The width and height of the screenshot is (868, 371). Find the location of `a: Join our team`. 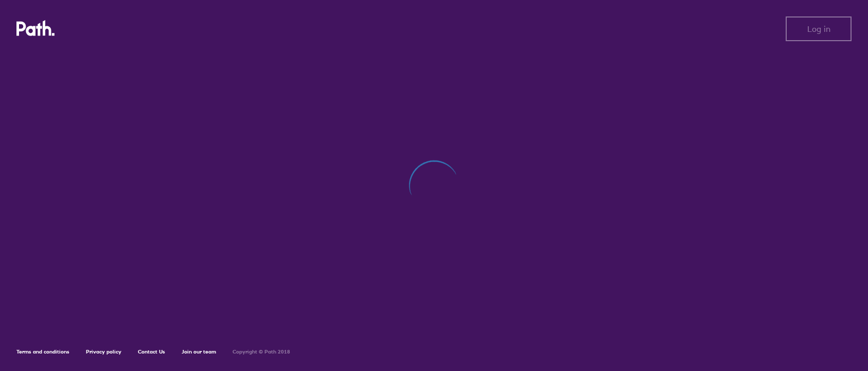

a: Join our team is located at coordinates (199, 352).